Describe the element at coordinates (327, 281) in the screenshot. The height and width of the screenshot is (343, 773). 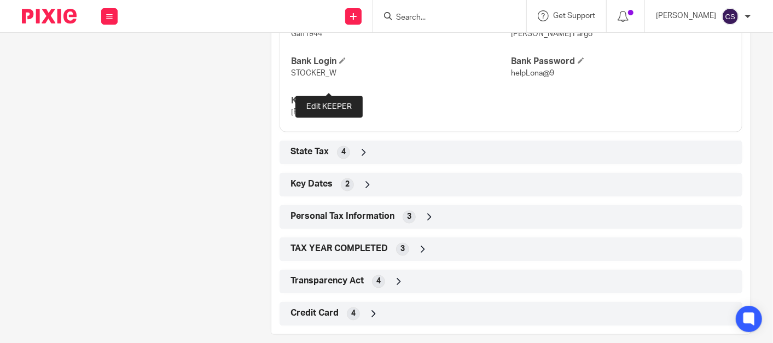
I see `span: Transparency Act` at that location.